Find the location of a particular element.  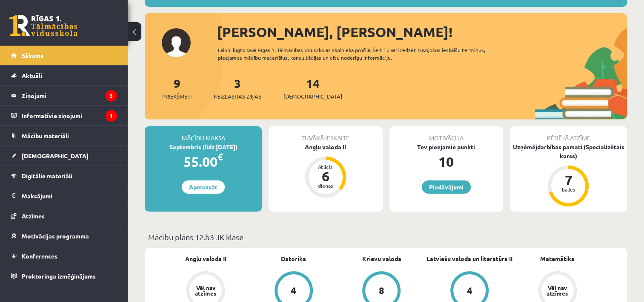

a: Mācību materiāli is located at coordinates (64, 135).